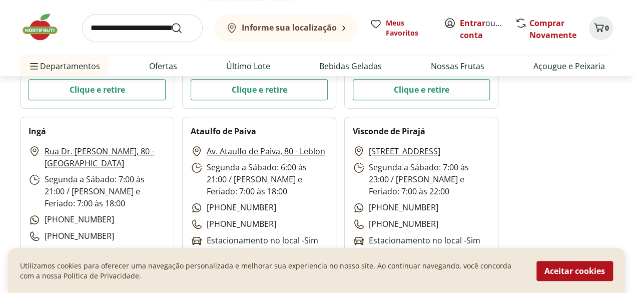 The image size is (633, 293). I want to click on p: Utilizamos cookies para oferecer uma navegação personalizada e melhorar sua experiencia no nosso ..., so click(272, 271).